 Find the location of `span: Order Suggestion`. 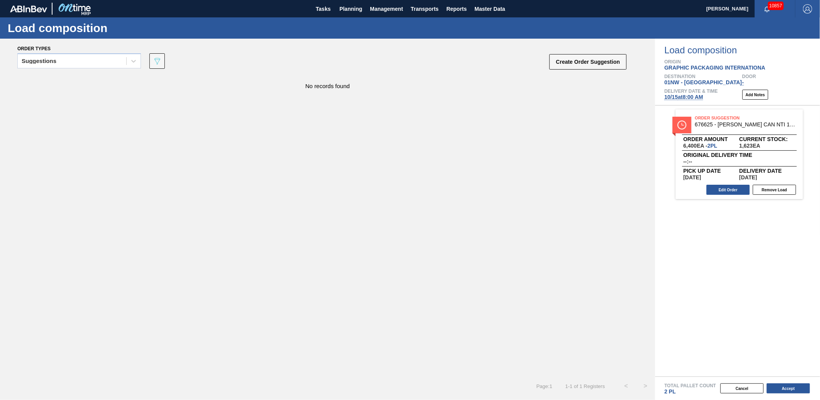

span: Order Suggestion is located at coordinates (749, 118).